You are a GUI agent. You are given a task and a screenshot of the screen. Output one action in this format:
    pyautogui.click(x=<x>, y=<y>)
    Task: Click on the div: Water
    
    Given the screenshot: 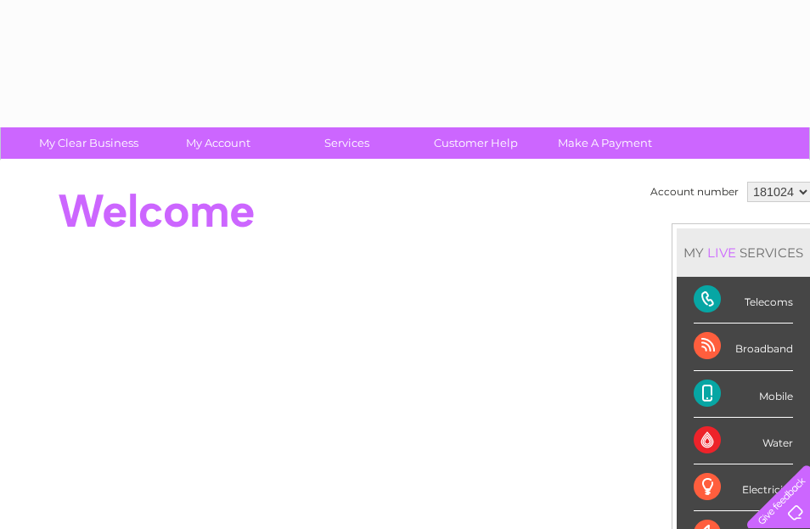 What is the action you would take?
    pyautogui.click(x=742, y=440)
    